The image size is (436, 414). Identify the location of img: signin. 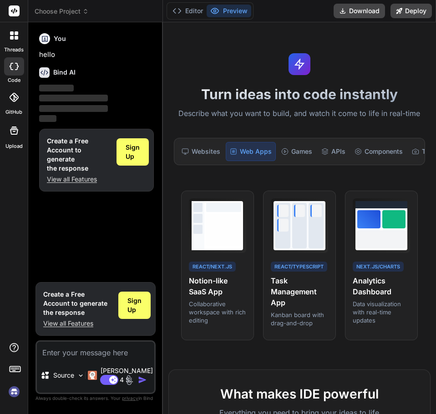
(14, 392).